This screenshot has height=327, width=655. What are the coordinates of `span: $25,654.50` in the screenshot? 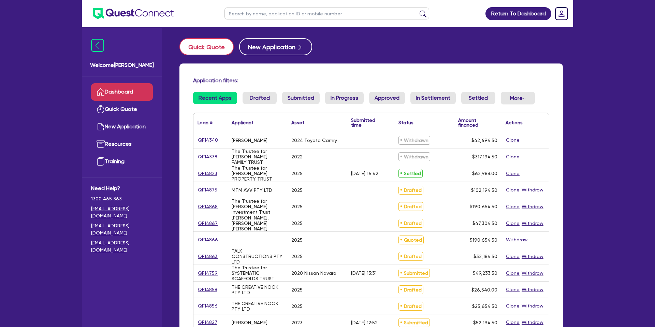 It's located at (485, 306).